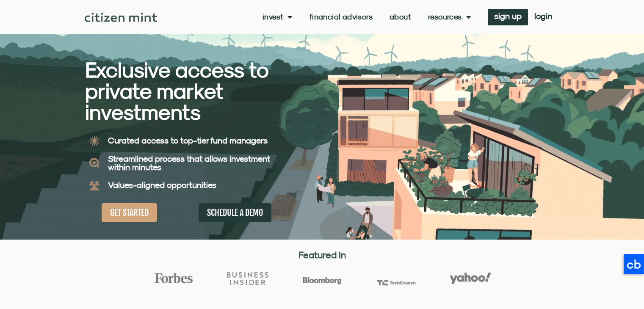 Image resolution: width=644 pixels, height=309 pixels. What do you see at coordinates (508, 17) in the screenshot?
I see `a: sign up` at bounding box center [508, 17].